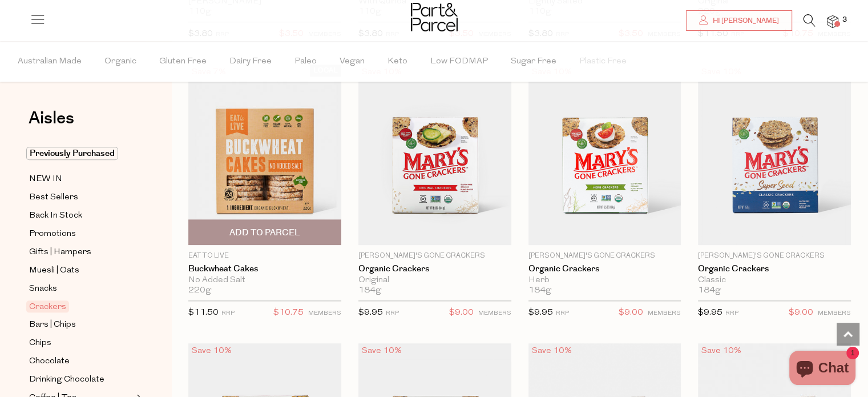 The height and width of the screenshot is (397, 868). Describe the element at coordinates (81, 154) in the screenshot. I see `a: Previously Purchased` at that location.